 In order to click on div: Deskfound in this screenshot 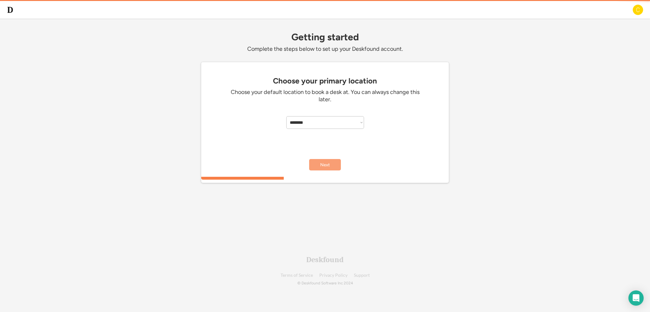, I will do `click(325, 260)`.